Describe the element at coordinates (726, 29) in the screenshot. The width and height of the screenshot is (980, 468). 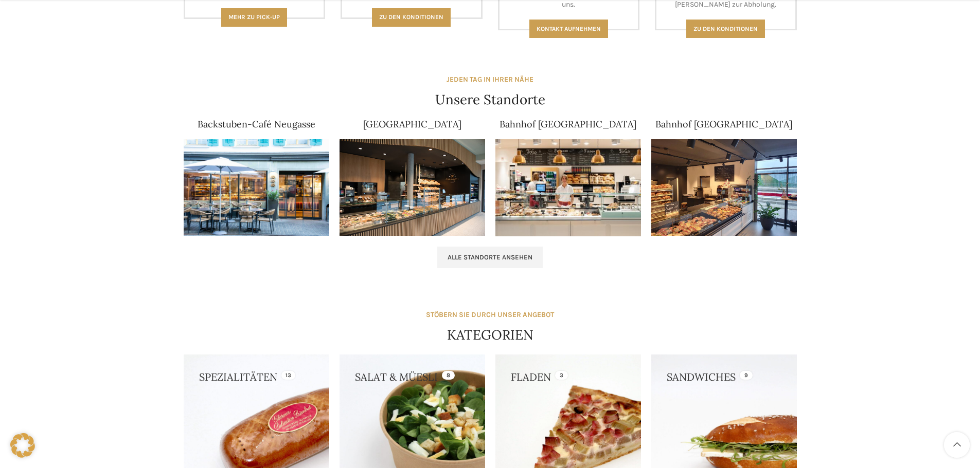
I see `span: Zu den konditionen` at that location.